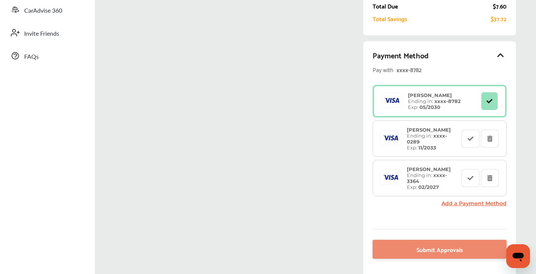 The width and height of the screenshot is (536, 274). I want to click on strong: xxxx- 0289, so click(427, 139).